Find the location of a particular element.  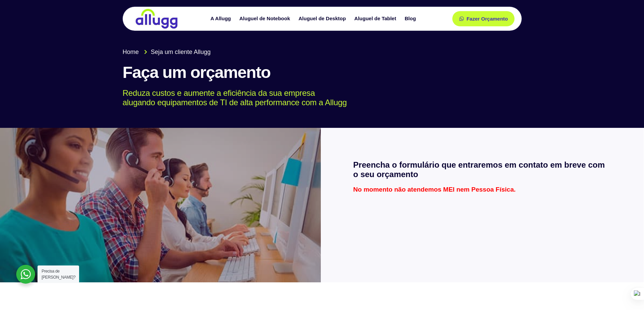

p: No momento não atendemos MEI nem Pessoa Física. is located at coordinates (483, 189).